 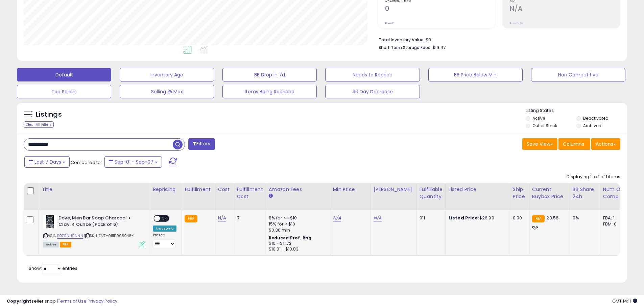 I want to click on div: Fulfillment Cost, so click(x=250, y=193).